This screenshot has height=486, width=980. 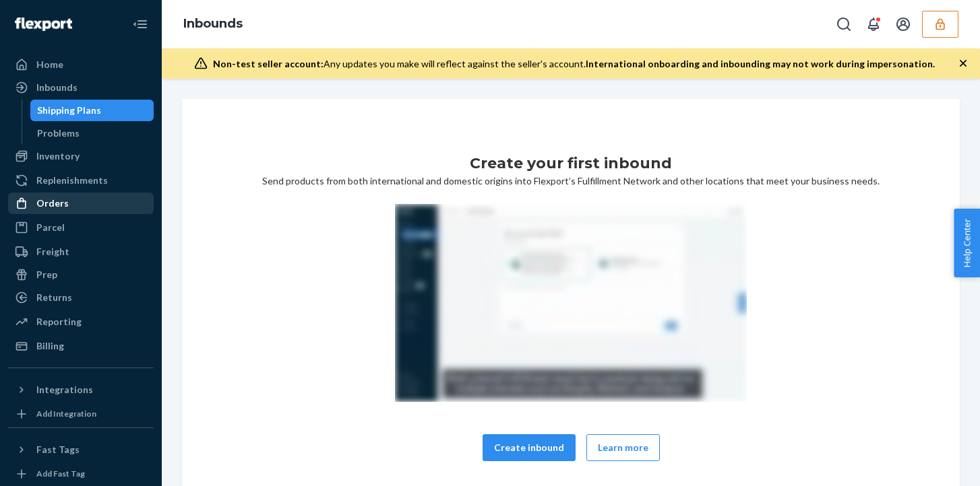 I want to click on a: Billing, so click(x=81, y=346).